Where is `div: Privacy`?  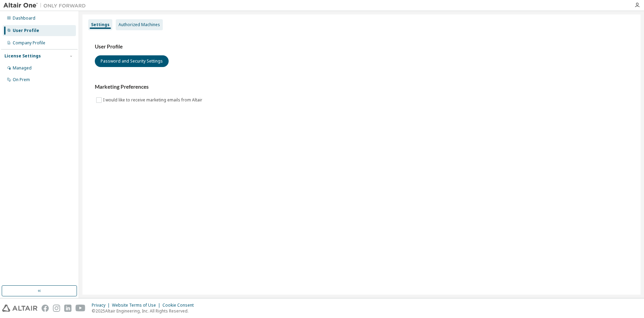 div: Privacy is located at coordinates (101, 305).